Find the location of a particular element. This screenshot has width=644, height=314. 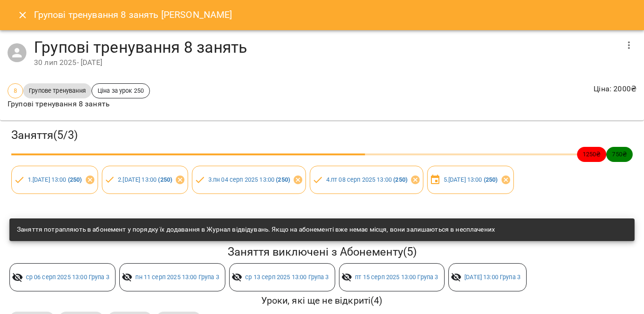

span: 1250 ₴ is located at coordinates (591, 154).